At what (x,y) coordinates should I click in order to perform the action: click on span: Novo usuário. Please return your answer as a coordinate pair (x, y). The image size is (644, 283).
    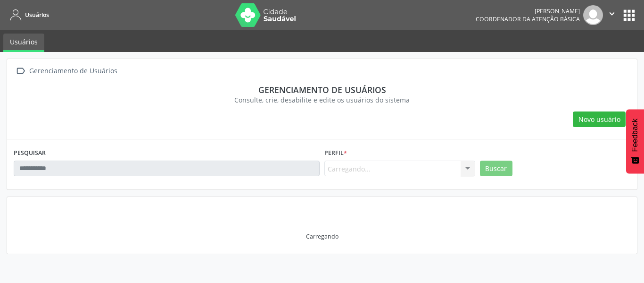
    Looking at the image, I should click on (599, 119).